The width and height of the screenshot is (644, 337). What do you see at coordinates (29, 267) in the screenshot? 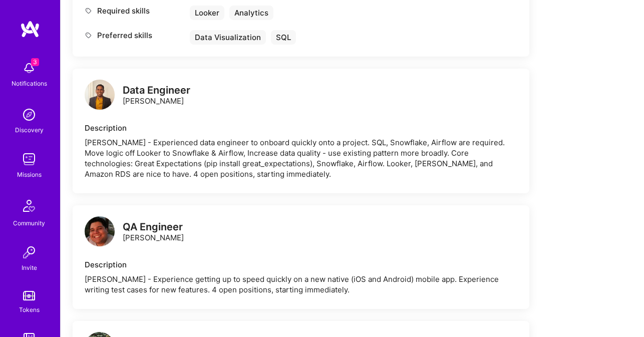
I see `div: Invite` at bounding box center [29, 267].